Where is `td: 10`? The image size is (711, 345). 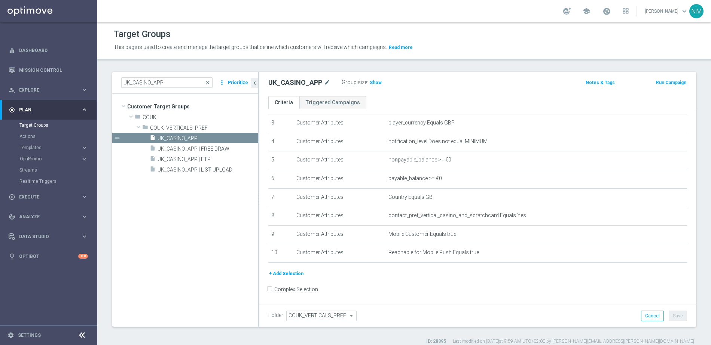 td: 10 is located at coordinates (280, 254).